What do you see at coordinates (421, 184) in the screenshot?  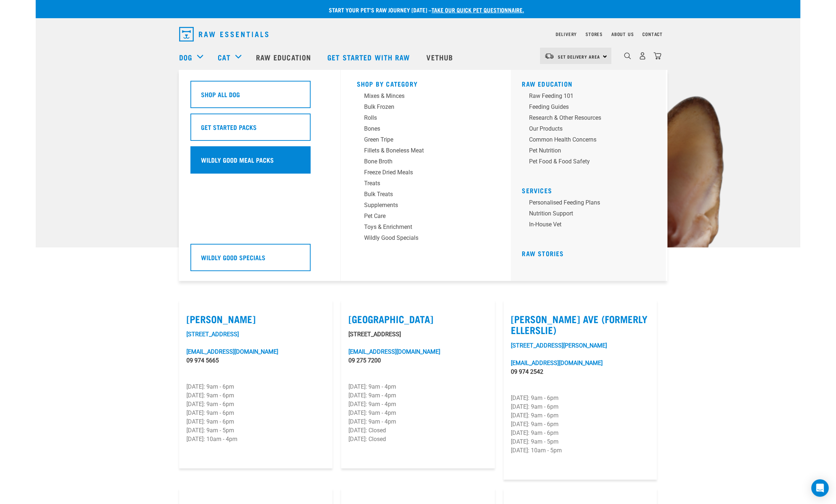 I see `div: Treats` at bounding box center [421, 184].